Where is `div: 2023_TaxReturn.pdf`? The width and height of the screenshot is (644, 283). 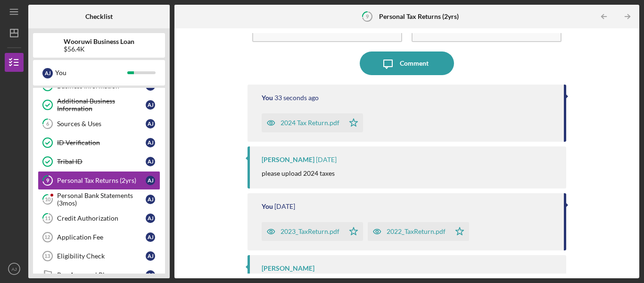
div: 2023_TaxReturn.pdf is located at coordinates (310, 231).